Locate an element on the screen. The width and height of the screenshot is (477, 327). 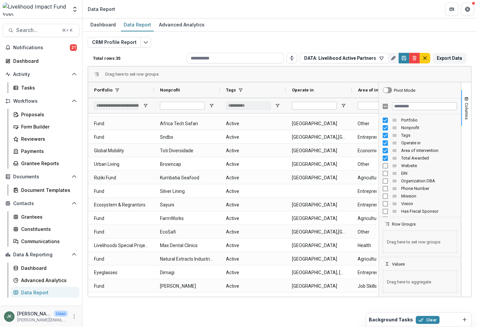
span: Documents is located at coordinates (41, 176).